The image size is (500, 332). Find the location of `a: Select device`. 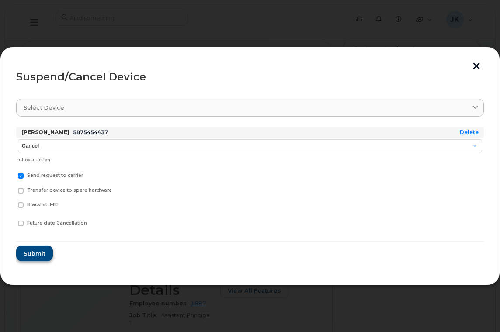

a: Select device is located at coordinates (250, 108).